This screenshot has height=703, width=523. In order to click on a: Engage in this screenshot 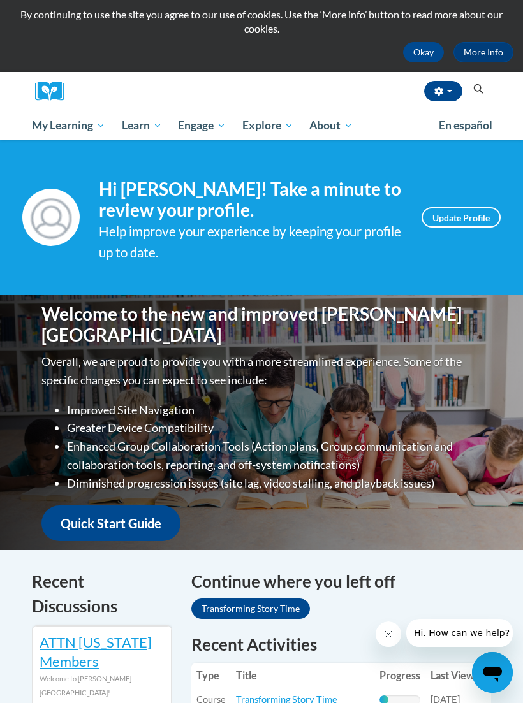, I will do `click(202, 126)`.